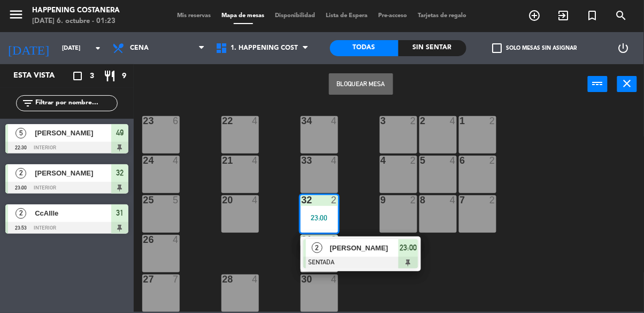 The height and width of the screenshot is (313, 644). What do you see at coordinates (223, 280) in the screenshot?
I see `div: 28` at bounding box center [223, 280].